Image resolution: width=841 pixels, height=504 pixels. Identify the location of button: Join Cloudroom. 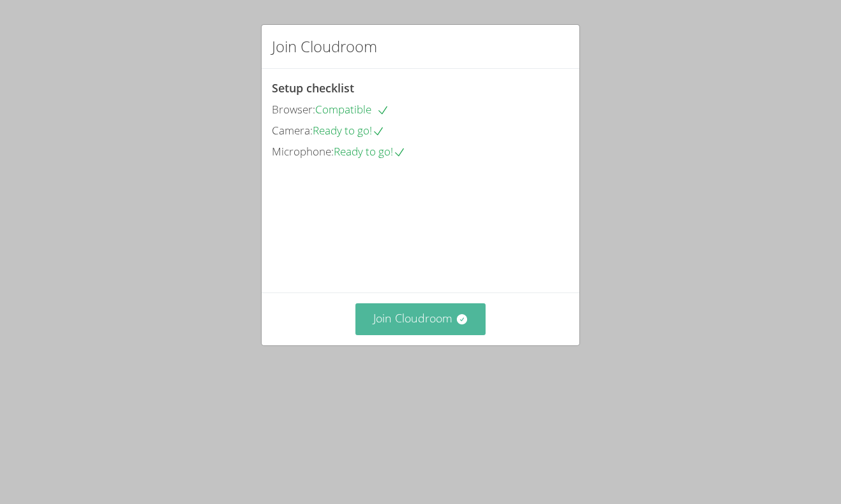
(420, 319).